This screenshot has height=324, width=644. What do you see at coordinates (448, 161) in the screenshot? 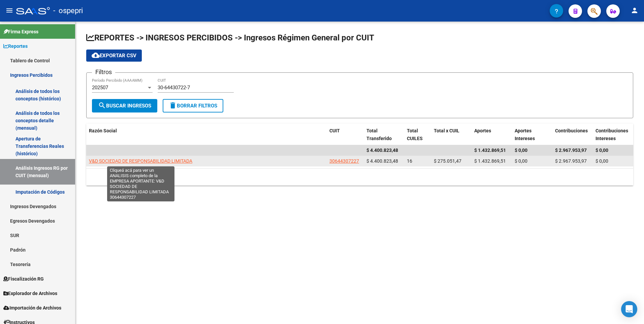
I see `span: $ 275.051,47` at bounding box center [448, 161].